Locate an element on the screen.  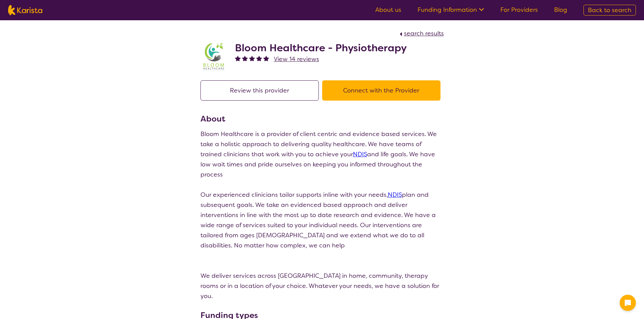
button: Connect with the Provider is located at coordinates (381, 91).